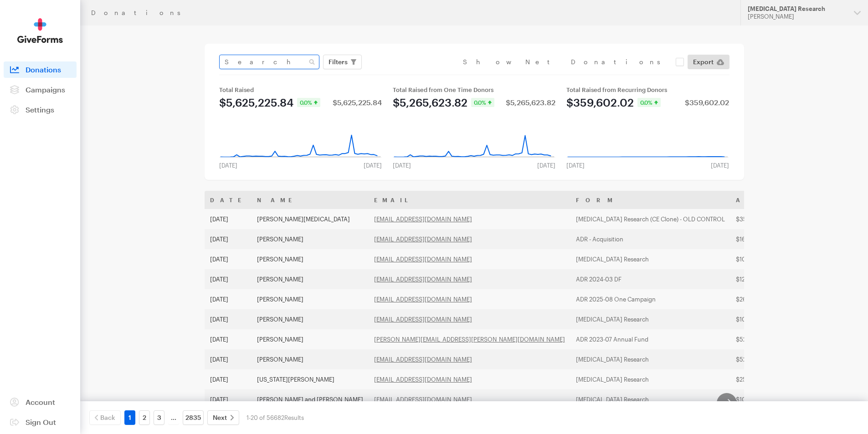 This screenshot has width=868, height=434. What do you see at coordinates (159, 418) in the screenshot?
I see `a: 3` at bounding box center [159, 418].